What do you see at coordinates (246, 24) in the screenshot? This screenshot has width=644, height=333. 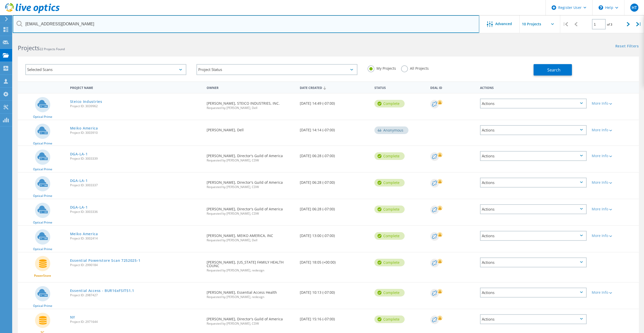 I see `input: Search projects by name, owner, ID, company, etc` at bounding box center [246, 24].